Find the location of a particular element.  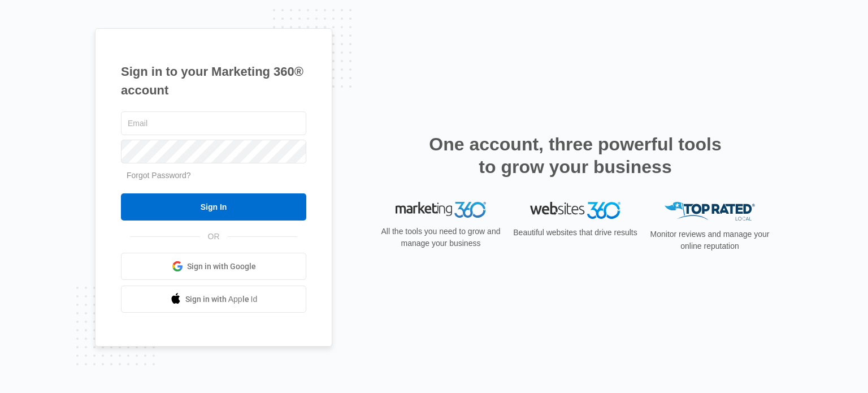

img: Websites 360 is located at coordinates (575, 210).